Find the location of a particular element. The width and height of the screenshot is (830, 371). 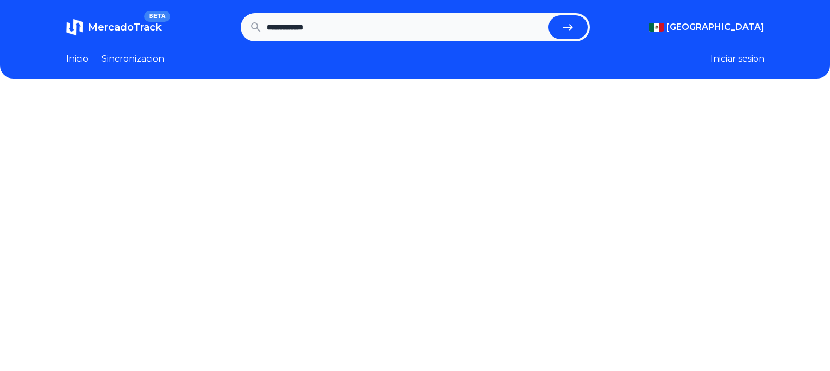

a: MercadoTrackBETA is located at coordinates (113, 27).